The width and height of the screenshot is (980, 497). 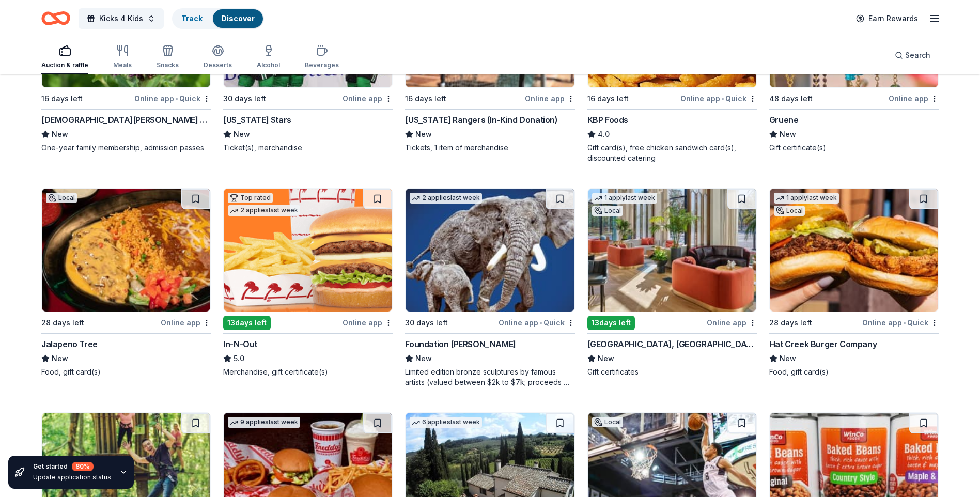 I want to click on img: Image for Foundation Michelangelo, so click(x=490, y=250).